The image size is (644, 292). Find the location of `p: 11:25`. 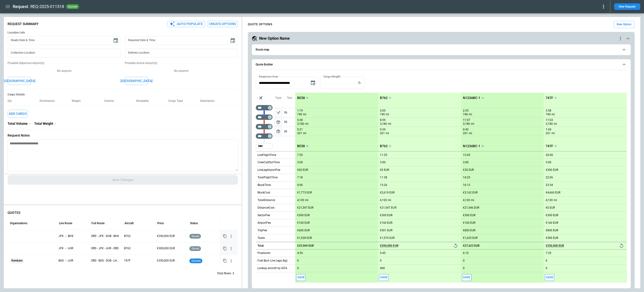

p: 11:25 is located at coordinates (384, 155).